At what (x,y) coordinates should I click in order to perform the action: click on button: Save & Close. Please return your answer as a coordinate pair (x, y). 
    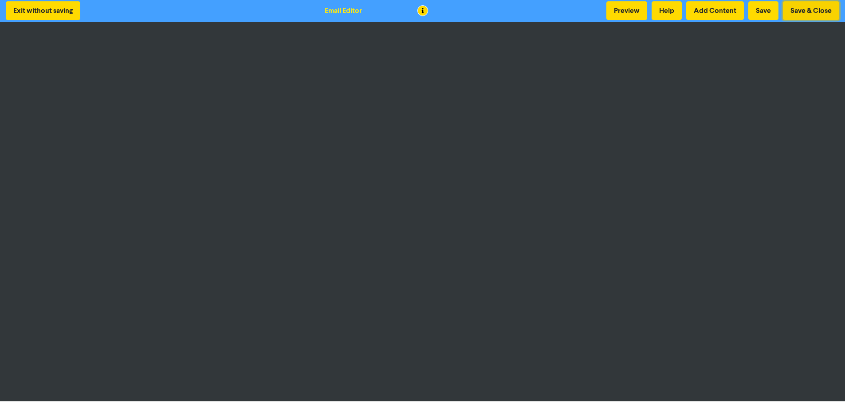
    Looking at the image, I should click on (811, 11).